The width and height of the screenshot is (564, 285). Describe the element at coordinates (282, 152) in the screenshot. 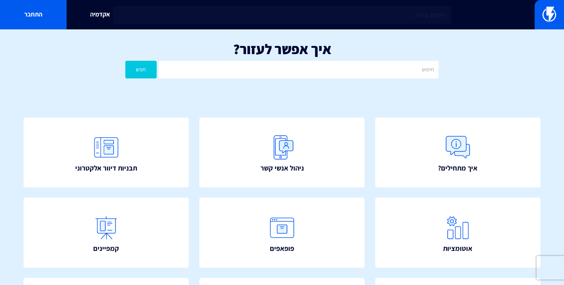

I see `a: ניהול אנשי קשר` at that location.